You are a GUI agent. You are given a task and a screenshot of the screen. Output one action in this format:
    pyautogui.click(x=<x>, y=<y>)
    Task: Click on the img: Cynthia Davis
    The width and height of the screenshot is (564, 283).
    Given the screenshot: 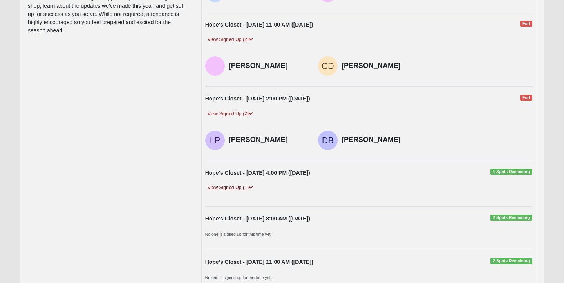 What is the action you would take?
    pyautogui.click(x=328, y=66)
    